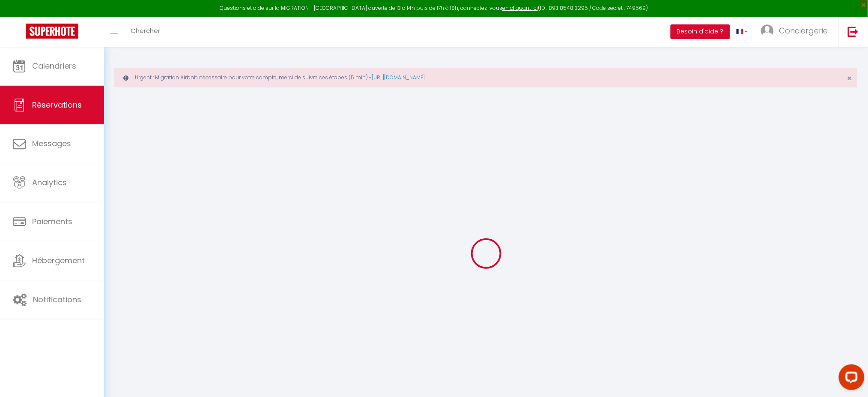 This screenshot has height=397, width=868. Describe the element at coordinates (520, 8) in the screenshot. I see `a: en cliquant ici` at that location.